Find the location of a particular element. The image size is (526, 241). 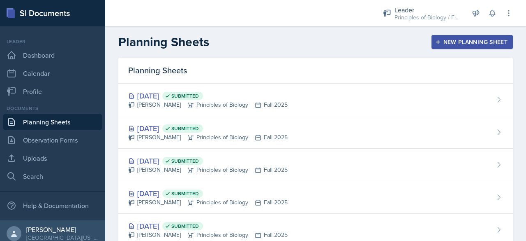

h2: Planning Sheets is located at coordinates (164, 42).